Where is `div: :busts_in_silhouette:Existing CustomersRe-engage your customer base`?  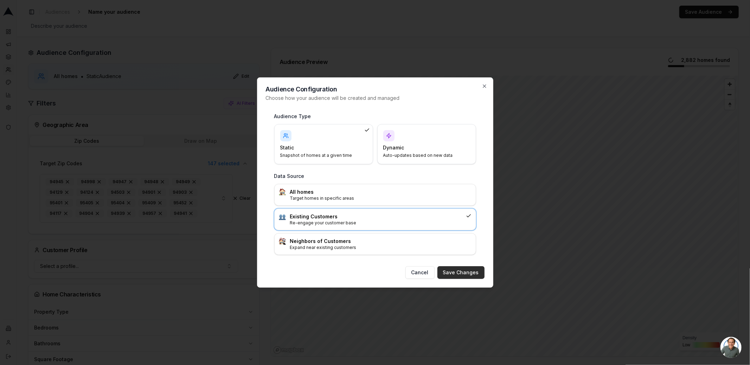 div: :busts_in_silhouette:Existing CustomersRe-engage your customer base is located at coordinates (375, 220).